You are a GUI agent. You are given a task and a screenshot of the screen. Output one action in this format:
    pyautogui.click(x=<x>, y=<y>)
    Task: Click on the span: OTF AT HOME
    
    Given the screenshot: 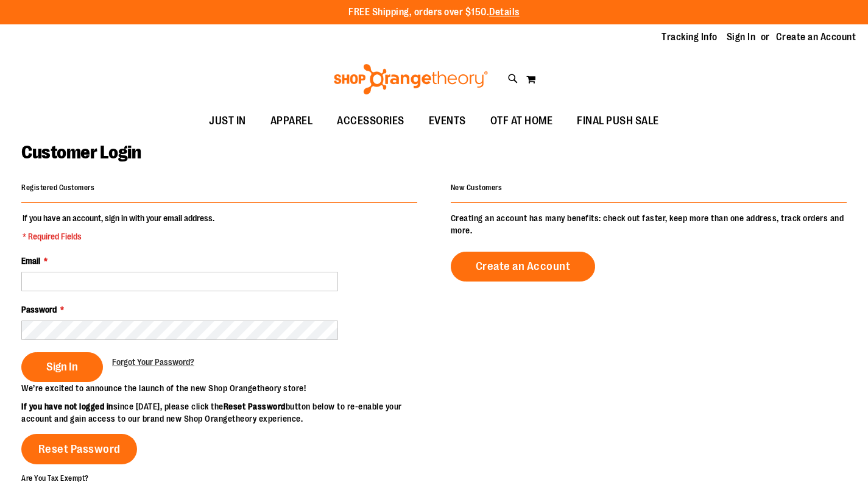 What is the action you would take?
    pyautogui.click(x=521, y=121)
    